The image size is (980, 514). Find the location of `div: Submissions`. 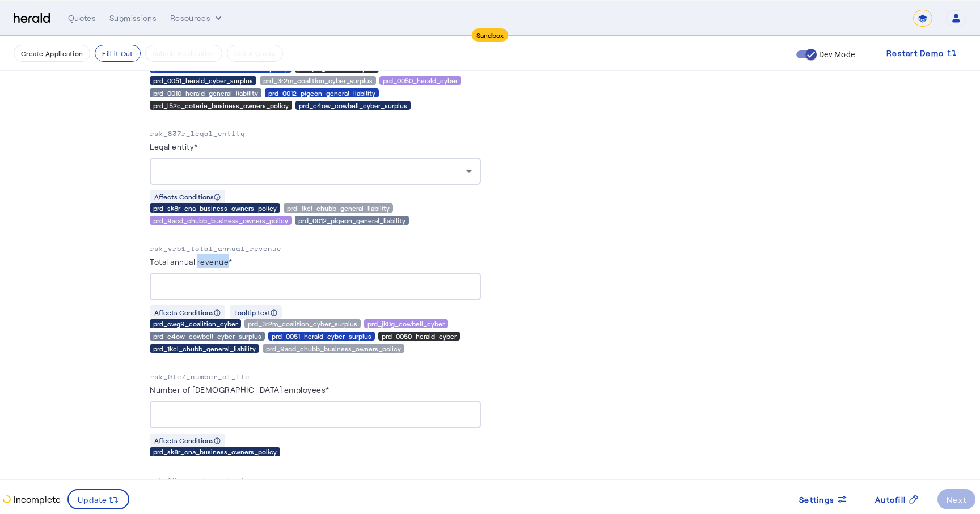

div: Submissions is located at coordinates (133, 18).